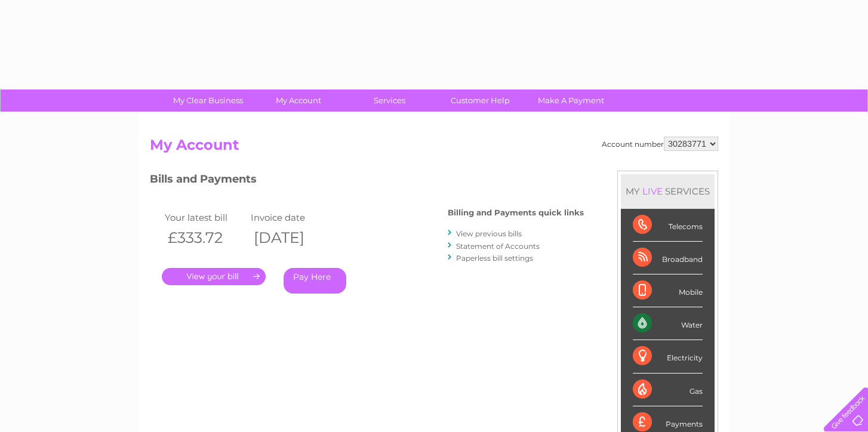  I want to click on div: Telecoms, so click(668, 225).